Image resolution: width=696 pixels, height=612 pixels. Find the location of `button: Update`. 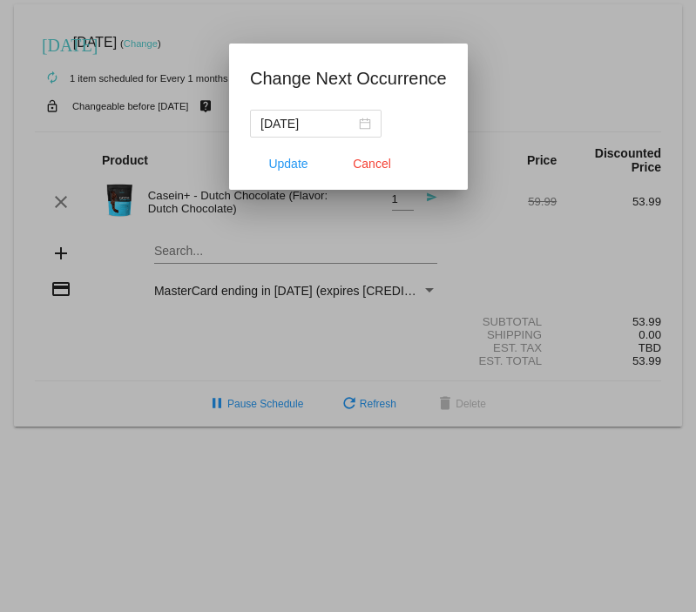

button: Update is located at coordinates (288, 164).